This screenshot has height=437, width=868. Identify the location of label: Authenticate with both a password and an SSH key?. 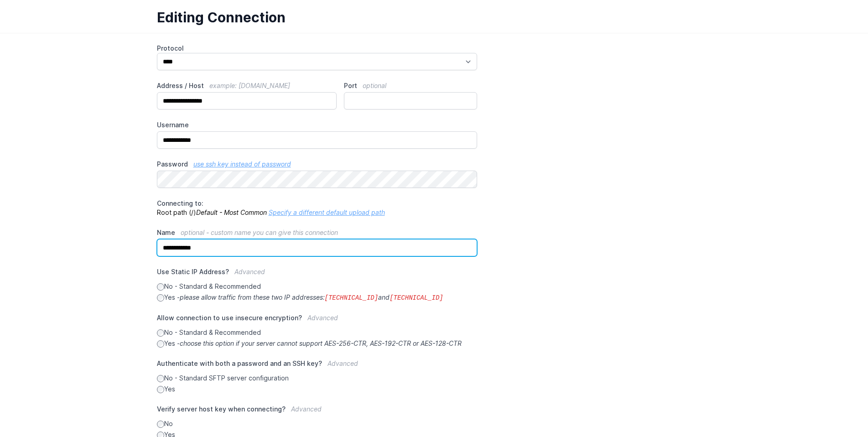
(317, 366).